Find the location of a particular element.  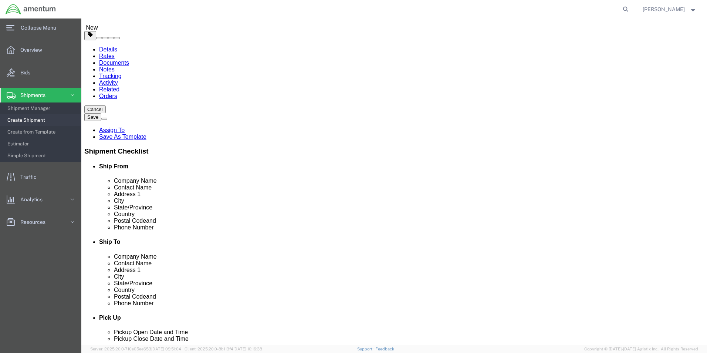

span: Server: 2025.20.0-710e05ee653 is located at coordinates (136, 349).